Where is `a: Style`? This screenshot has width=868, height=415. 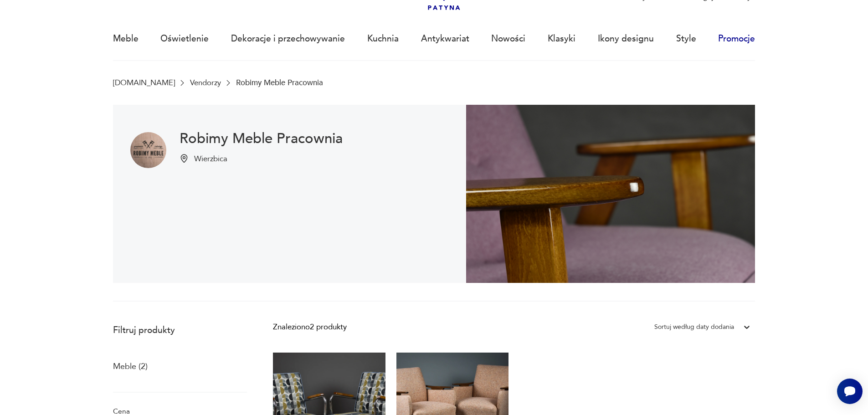
a: Style is located at coordinates (687, 38).